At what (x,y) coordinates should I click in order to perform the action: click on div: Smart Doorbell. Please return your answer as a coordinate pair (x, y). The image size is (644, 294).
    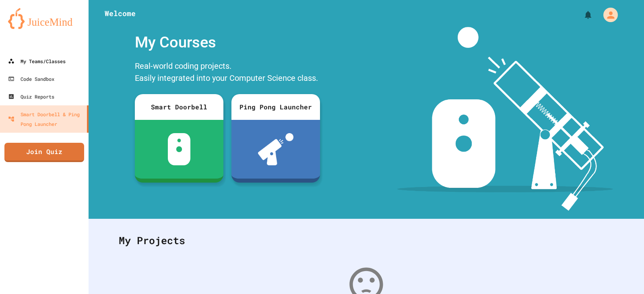
    Looking at the image, I should click on (179, 107).